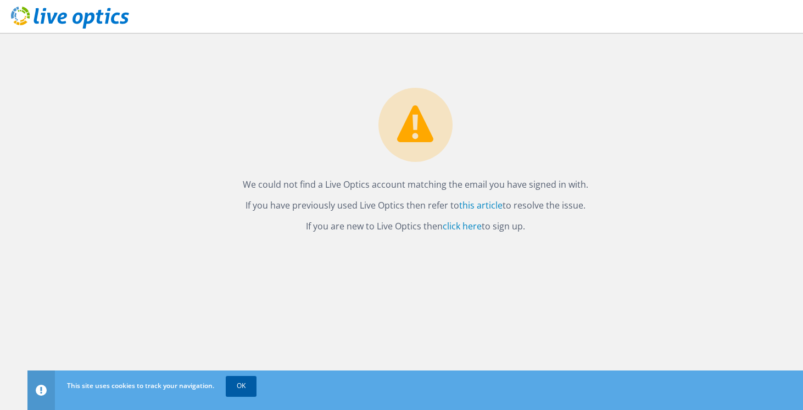 This screenshot has width=803, height=410. What do you see at coordinates (481, 205) in the screenshot?
I see `a: this article` at bounding box center [481, 205].